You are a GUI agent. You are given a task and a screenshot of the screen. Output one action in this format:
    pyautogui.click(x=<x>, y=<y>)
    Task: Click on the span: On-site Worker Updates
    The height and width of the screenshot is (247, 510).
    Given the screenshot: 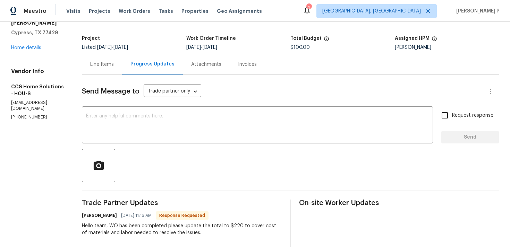 What is the action you would take?
    pyautogui.click(x=399, y=203)
    